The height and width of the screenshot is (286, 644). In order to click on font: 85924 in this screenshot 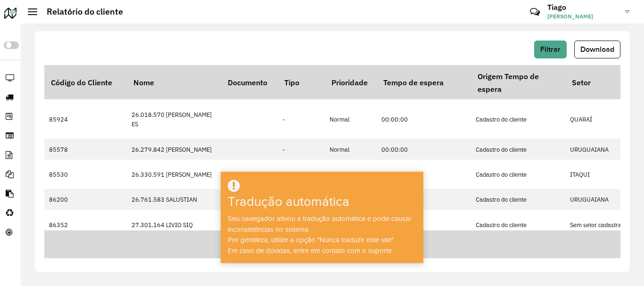, I will do `click(58, 119)`.